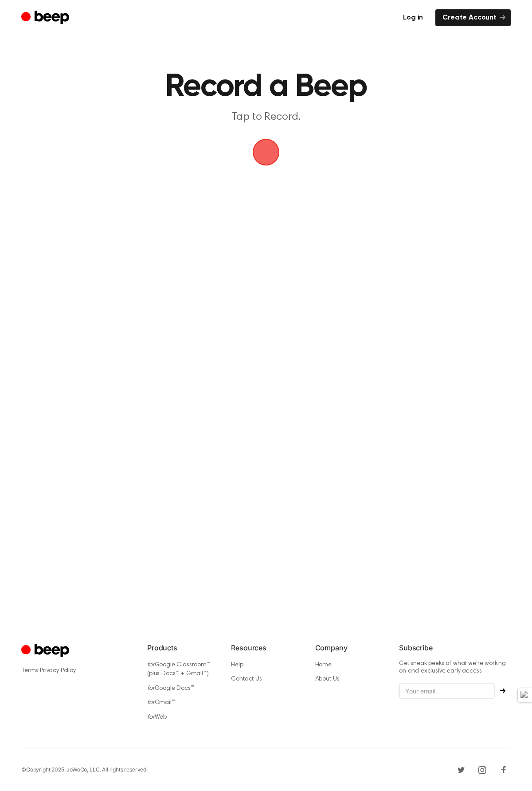  What do you see at coordinates (237, 665) in the screenshot?
I see `a: Help` at bounding box center [237, 665].